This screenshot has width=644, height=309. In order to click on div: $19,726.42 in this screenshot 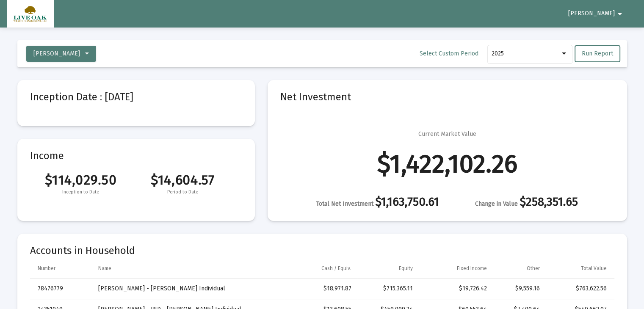, I will do `click(456, 289)`.